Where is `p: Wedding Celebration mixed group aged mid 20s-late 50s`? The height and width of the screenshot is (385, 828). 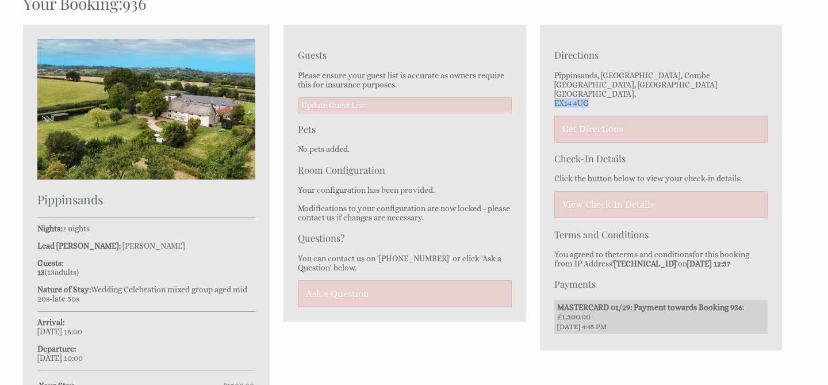
p: Wedding Celebration mixed group aged mid 20s-late 50s is located at coordinates (146, 294).